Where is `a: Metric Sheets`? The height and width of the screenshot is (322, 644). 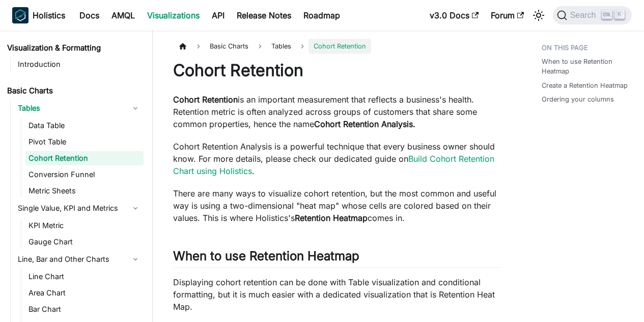 a: Metric Sheets is located at coordinates (85, 191).